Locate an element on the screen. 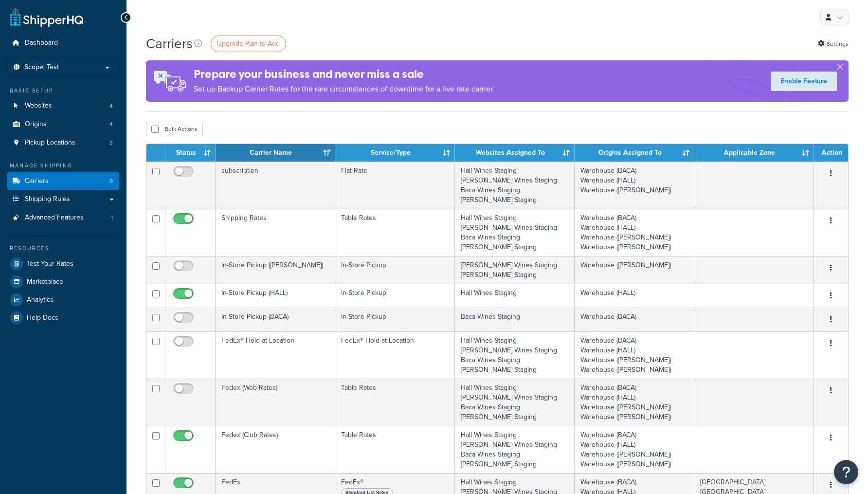  span: 3 is located at coordinates (111, 143).